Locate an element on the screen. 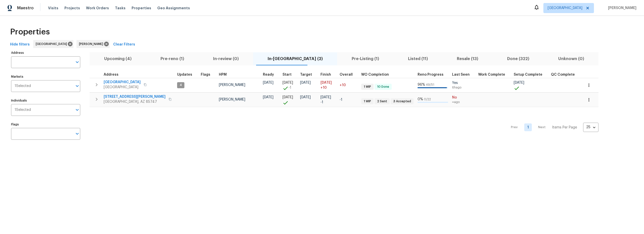 This screenshot has width=644, height=234. td: 10 day(s) past target finish date is located at coordinates (348, 85).